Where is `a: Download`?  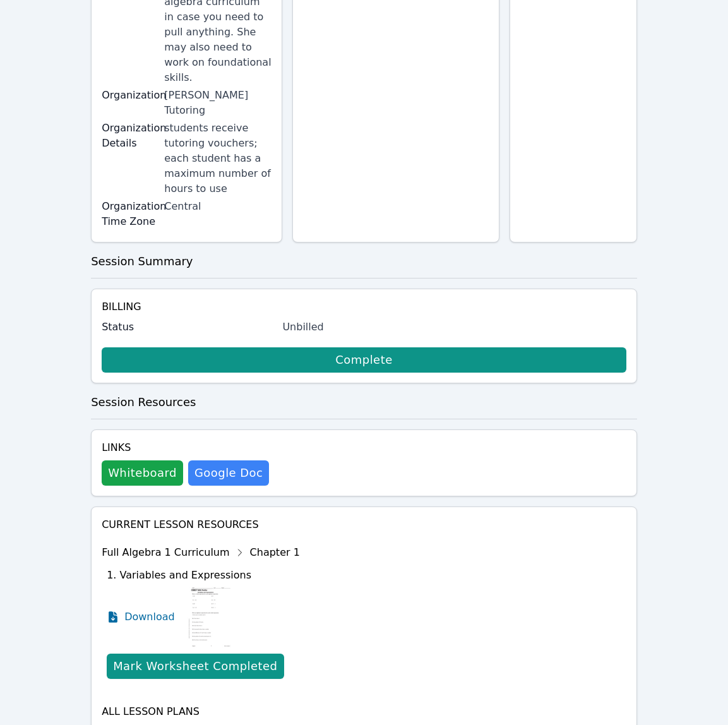
a: Download is located at coordinates (141, 617).